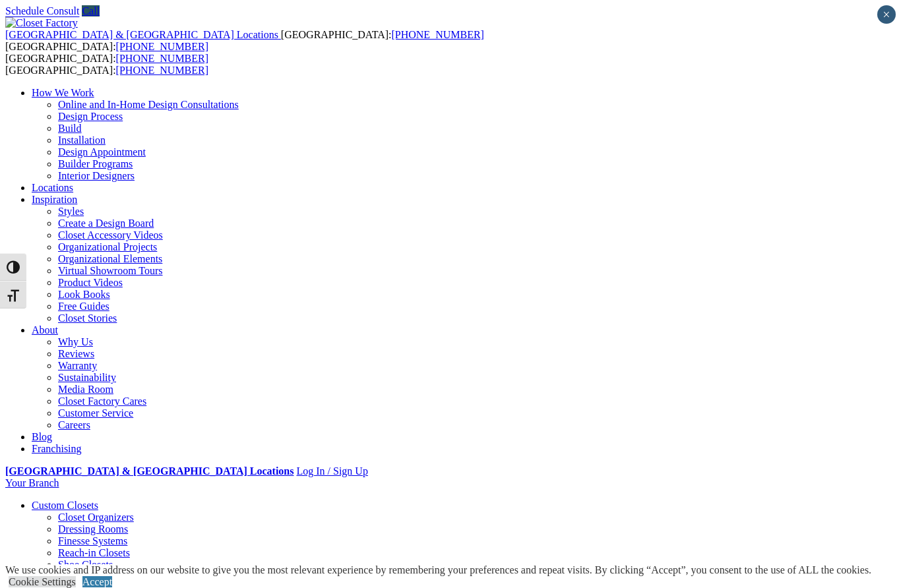  Describe the element at coordinates (87, 377) in the screenshot. I see `a: Sustainability` at that location.